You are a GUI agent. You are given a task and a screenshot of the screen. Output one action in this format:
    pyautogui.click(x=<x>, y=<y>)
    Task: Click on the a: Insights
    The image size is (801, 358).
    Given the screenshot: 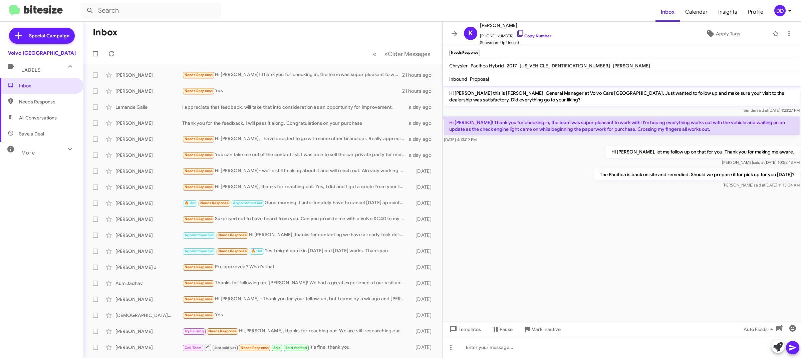 What is the action you would take?
    pyautogui.click(x=728, y=12)
    